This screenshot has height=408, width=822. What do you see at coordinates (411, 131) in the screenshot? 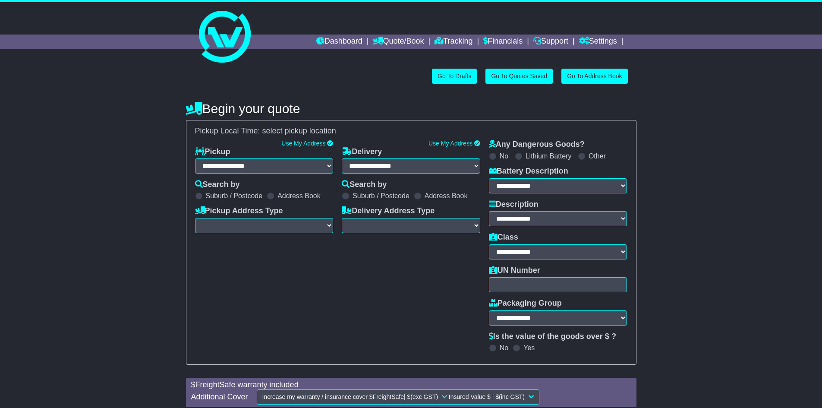
I see `div: Pickup Local Time:` at bounding box center [411, 131].